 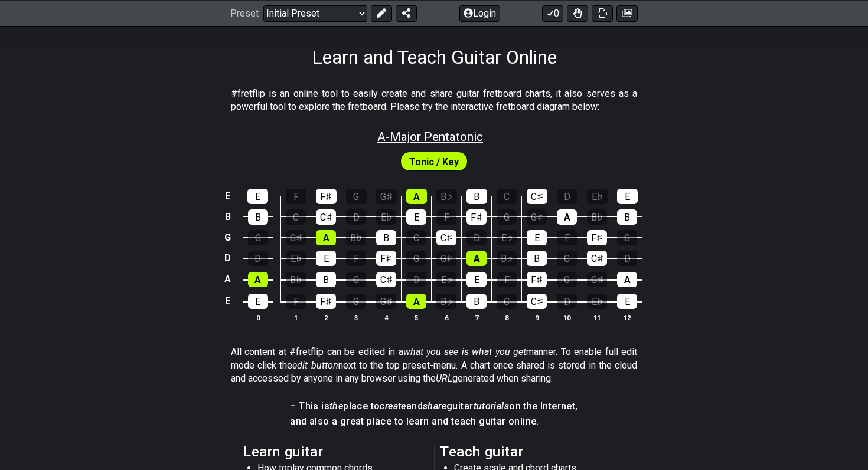 I want to click on td: D, so click(x=228, y=258).